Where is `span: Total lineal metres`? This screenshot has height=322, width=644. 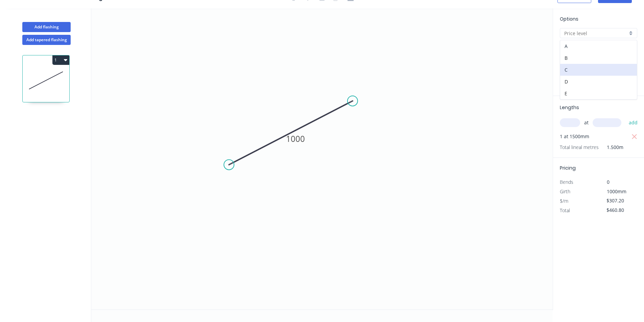 span: Total lineal metres is located at coordinates (579, 148).